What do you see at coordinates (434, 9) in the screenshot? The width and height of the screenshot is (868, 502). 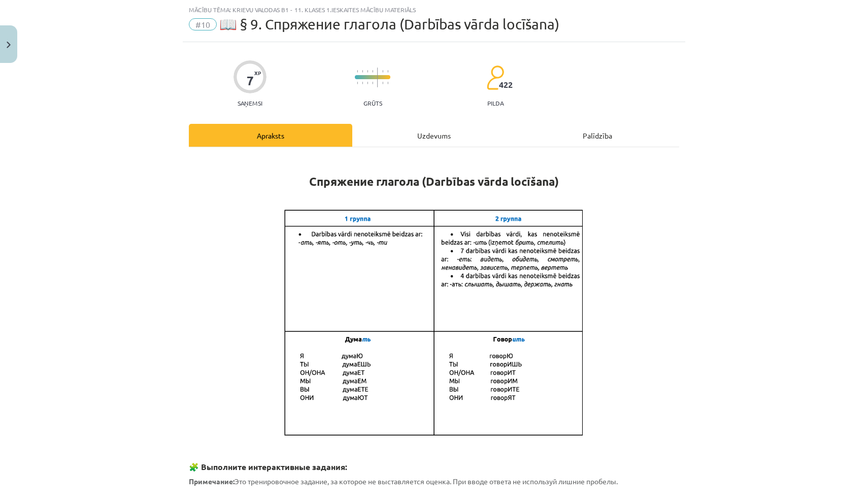 I see `div: Mācību tēma: Krievu valodas b1 - 11. klases 1.ieskaites mācību materiāls` at bounding box center [434, 9].